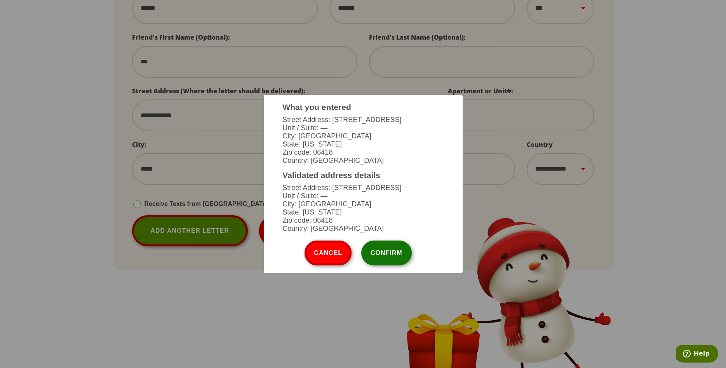  Describe the element at coordinates (328, 253) in the screenshot. I see `button: Cancel` at that location.